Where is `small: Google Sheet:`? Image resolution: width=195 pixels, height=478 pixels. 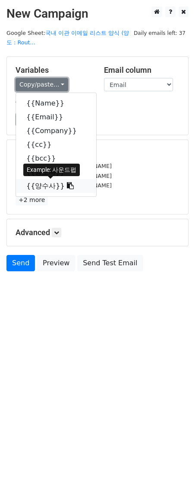
small: Google Sheet: is located at coordinates (68, 38).